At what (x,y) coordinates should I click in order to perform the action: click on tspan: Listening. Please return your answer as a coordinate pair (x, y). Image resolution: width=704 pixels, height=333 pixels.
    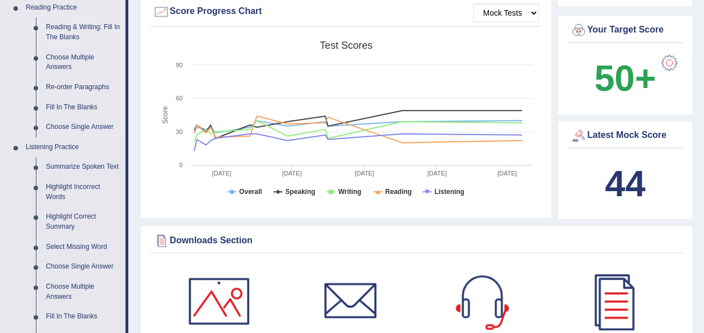
    Looking at the image, I should click on (449, 192).